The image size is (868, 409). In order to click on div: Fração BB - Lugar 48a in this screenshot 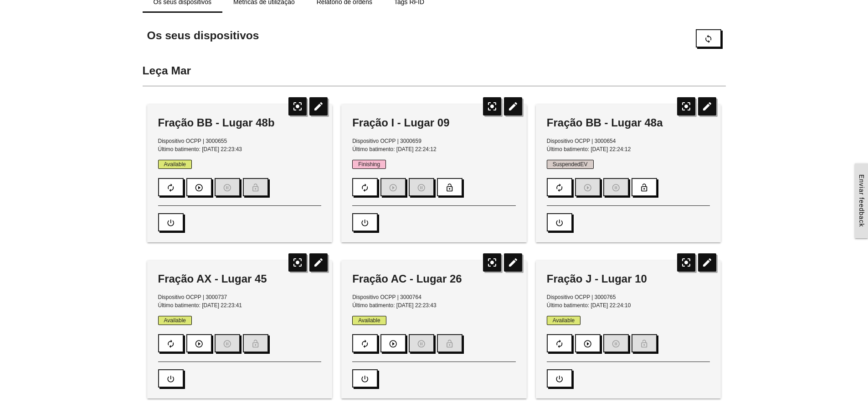, I will do `click(629, 123)`.